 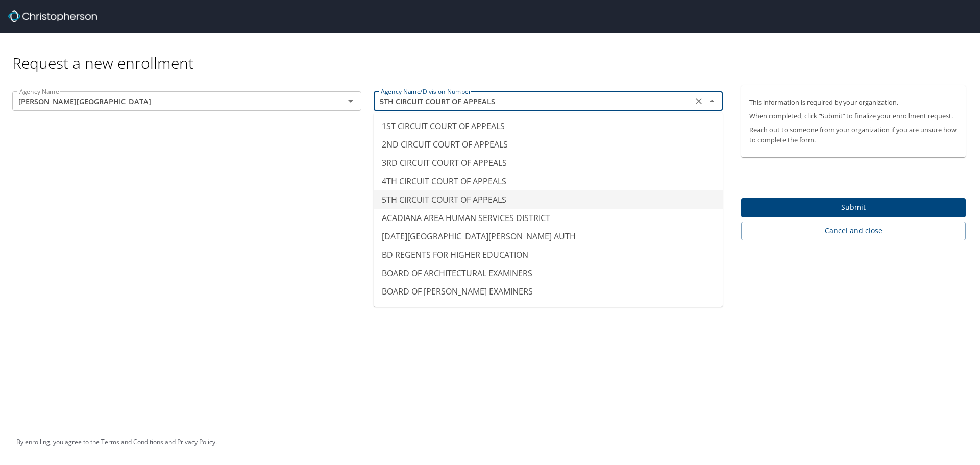 What do you see at coordinates (548, 218) in the screenshot?
I see `li: ACADIANA AREA HUMAN SERVICES DISTRICT` at bounding box center [548, 218].